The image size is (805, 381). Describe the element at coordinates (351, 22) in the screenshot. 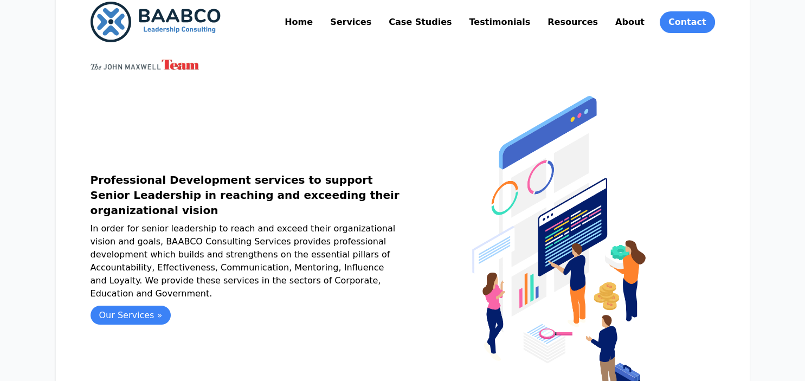

I see `a: Services` at that location.